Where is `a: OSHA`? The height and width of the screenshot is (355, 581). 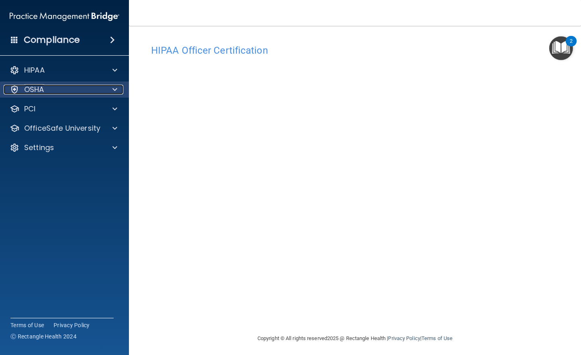 a: OSHA is located at coordinates (63, 89).